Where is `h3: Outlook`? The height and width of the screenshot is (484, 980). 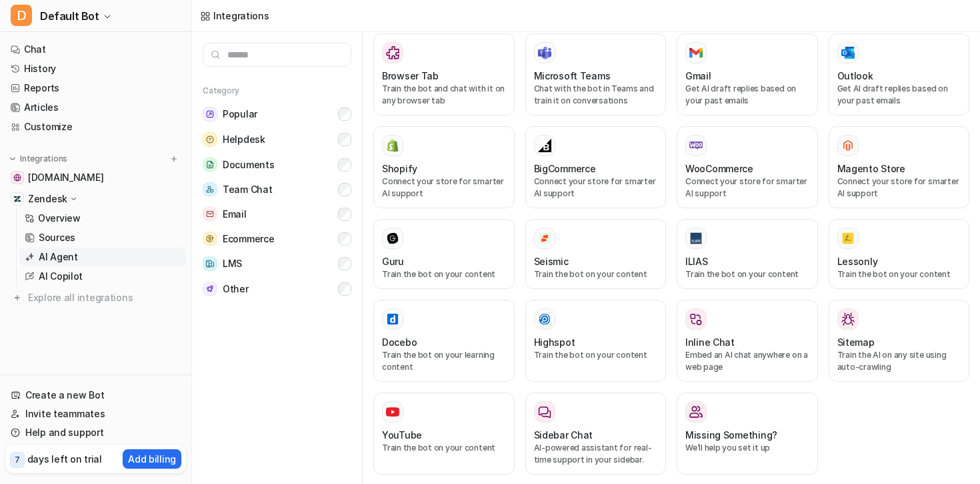 h3: Outlook is located at coordinates (855, 76).